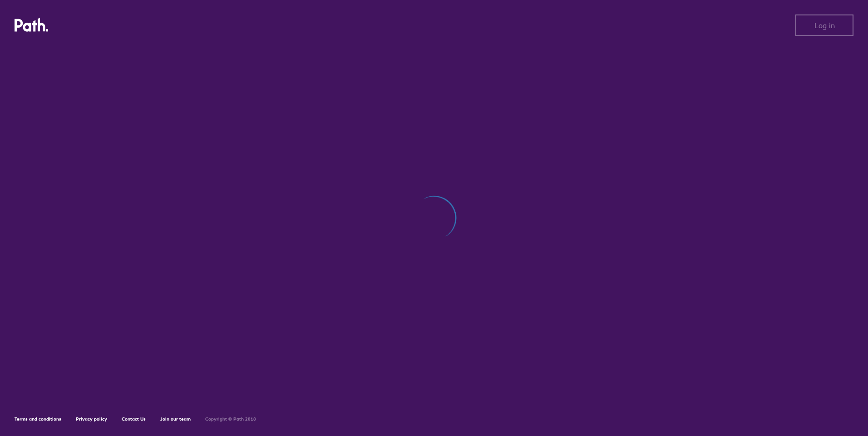 The width and height of the screenshot is (868, 436). I want to click on a: Privacy policy, so click(91, 419).